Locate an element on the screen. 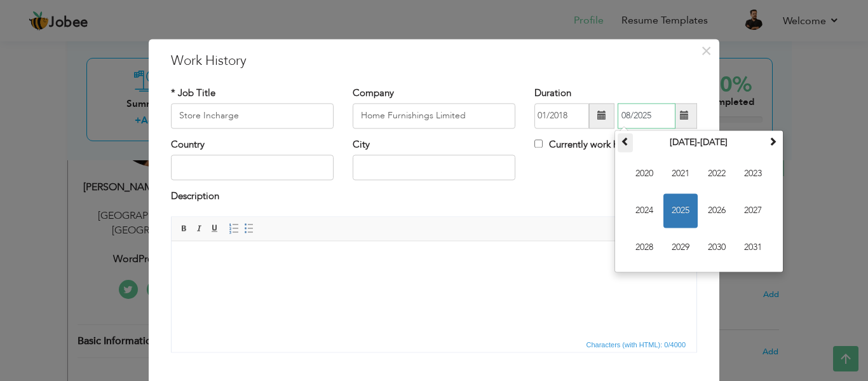 Image resolution: width=868 pixels, height=381 pixels. label: Country is located at coordinates (188, 144).